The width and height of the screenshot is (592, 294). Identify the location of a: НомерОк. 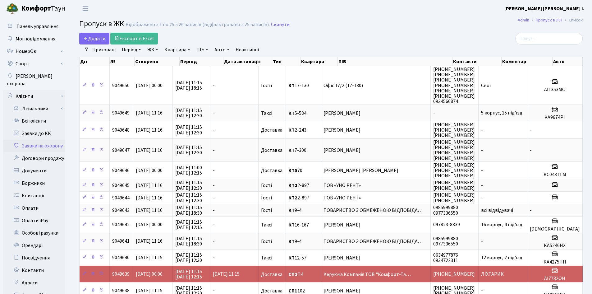
(34, 51).